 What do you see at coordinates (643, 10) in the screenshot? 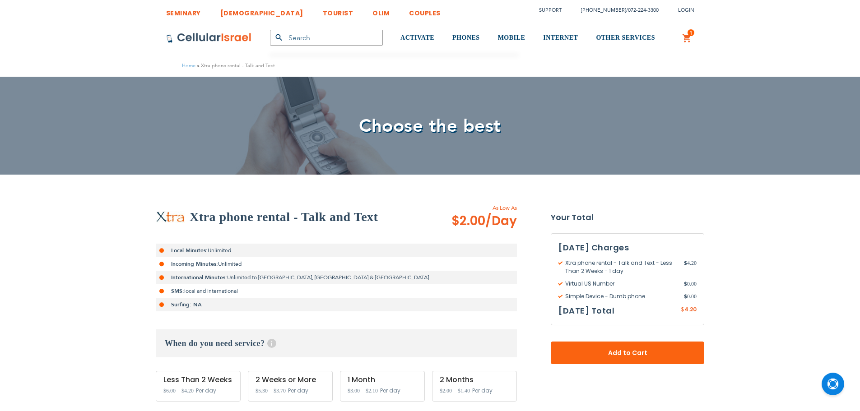
I see `a: 072-224-3300` at bounding box center [643, 10].